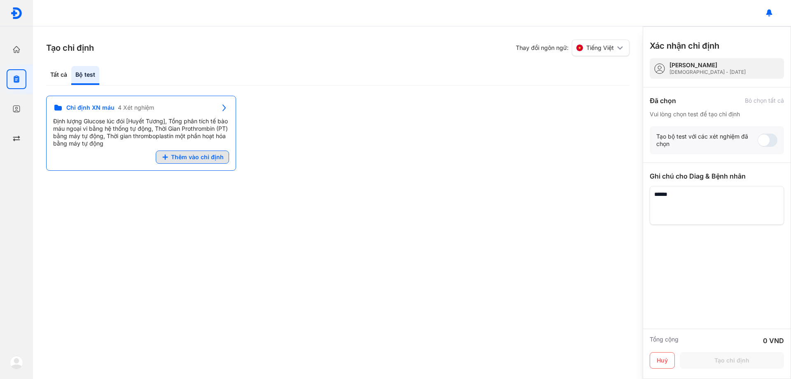 This screenshot has height=379, width=791. Describe the element at coordinates (573, 48) in the screenshot. I see `div: Thay đổi ngôn ngữ:` at that location.